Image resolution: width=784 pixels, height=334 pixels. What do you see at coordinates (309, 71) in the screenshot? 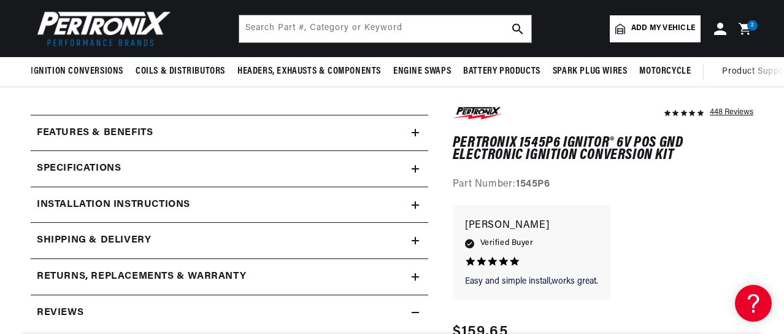
I see `summary: Headers, Exhausts & Components` at bounding box center [309, 71].